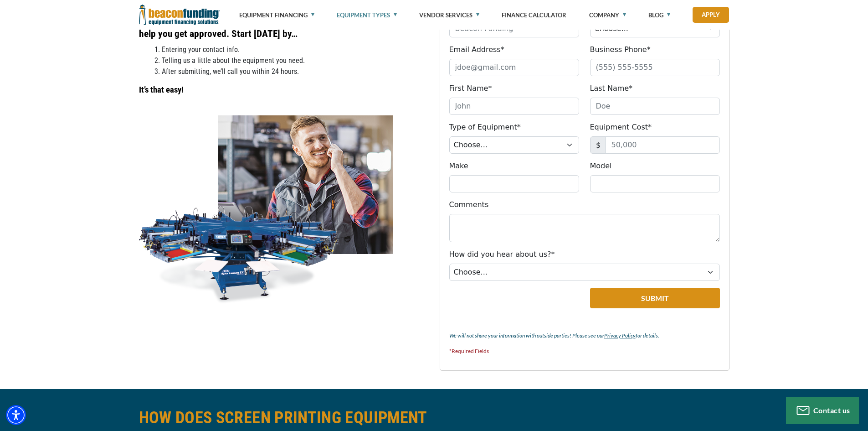  Describe the element at coordinates (655, 67) in the screenshot. I see `input: (555) 555-5555` at that location.